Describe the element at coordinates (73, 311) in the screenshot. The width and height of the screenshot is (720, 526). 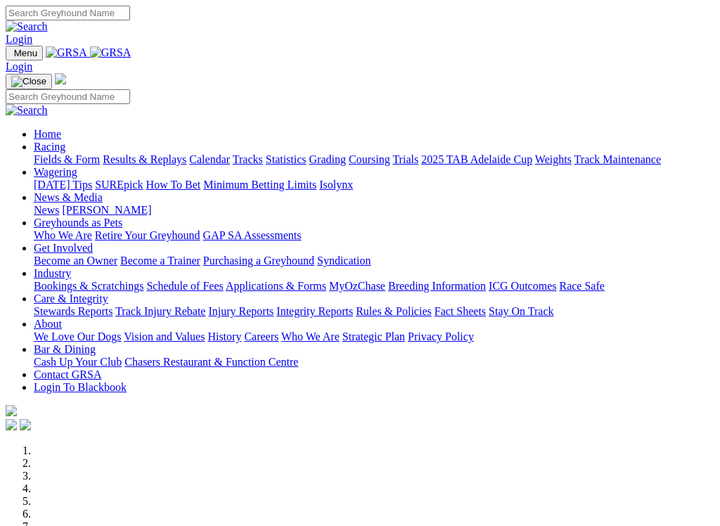
I see `a: Stewards Reports` at that location.